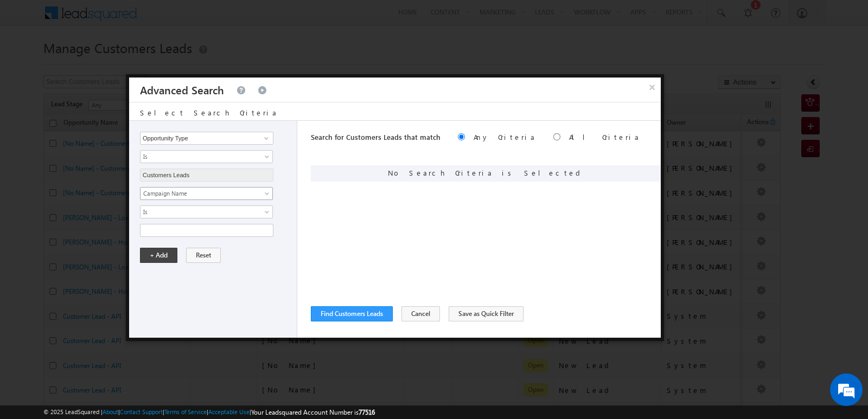 The image size is (868, 419). I want to click on a: About, so click(110, 412).